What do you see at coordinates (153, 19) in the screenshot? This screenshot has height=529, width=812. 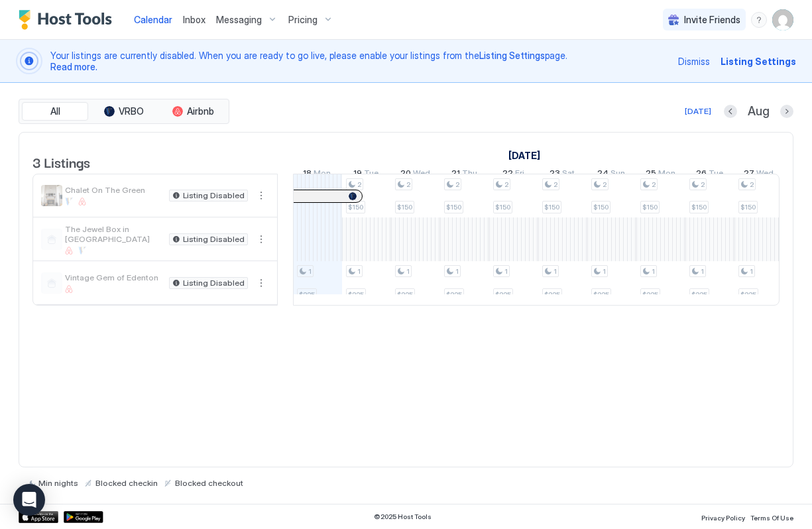 I see `a: Calendar` at bounding box center [153, 19].